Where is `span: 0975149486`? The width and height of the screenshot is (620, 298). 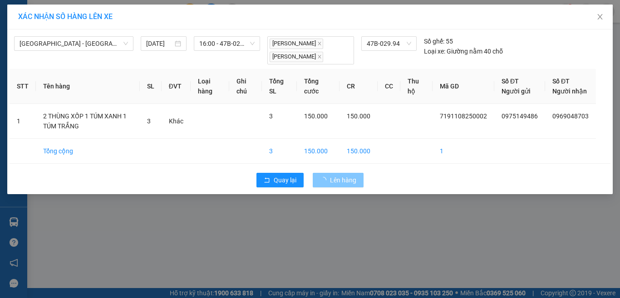 span: 0975149486 is located at coordinates (520, 116).